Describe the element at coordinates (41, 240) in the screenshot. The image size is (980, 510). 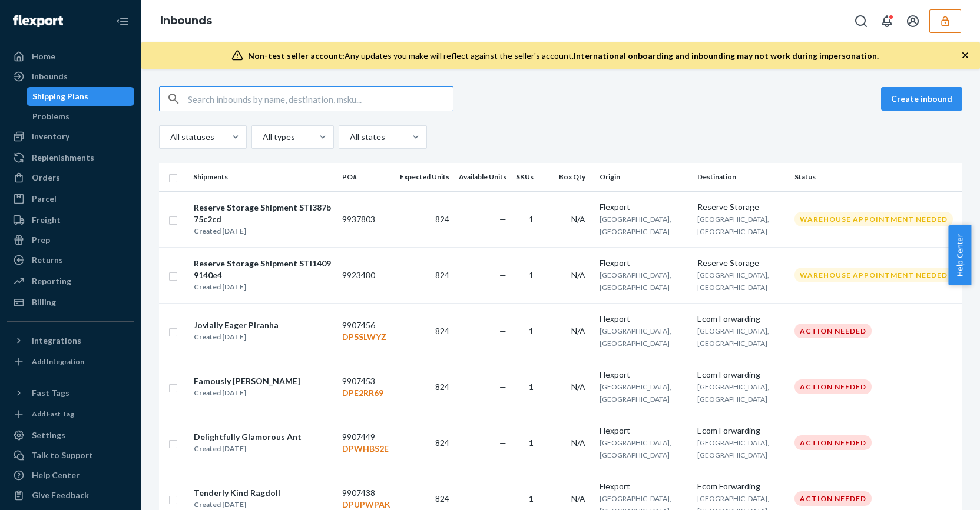
I see `div: Prep` at that location.